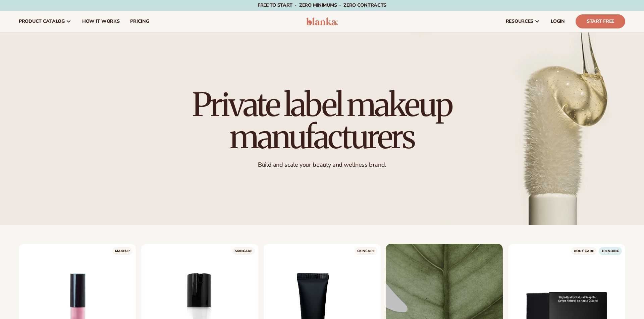 The image size is (644, 319). I want to click on span: pricing, so click(139, 21).